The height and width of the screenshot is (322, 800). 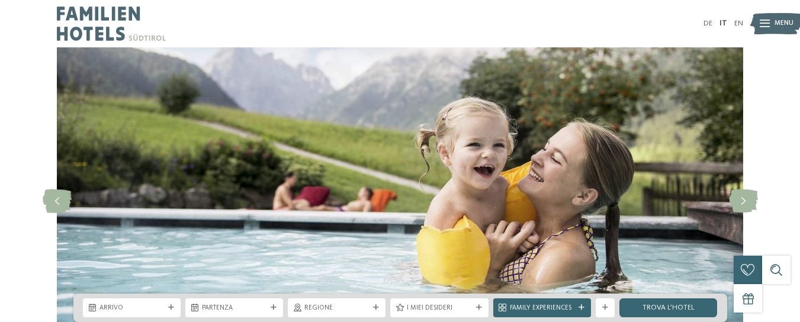 What do you see at coordinates (708, 23) in the screenshot?
I see `a: DE` at bounding box center [708, 23].